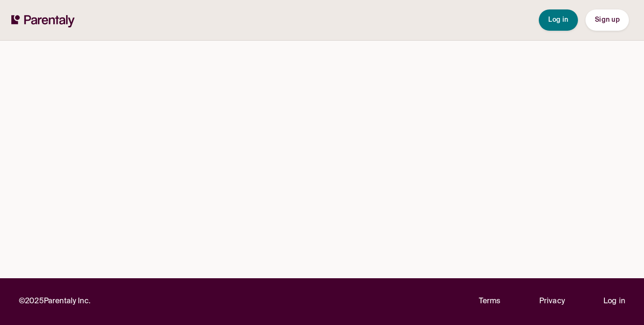  I want to click on a: Sign up, so click(607, 20).